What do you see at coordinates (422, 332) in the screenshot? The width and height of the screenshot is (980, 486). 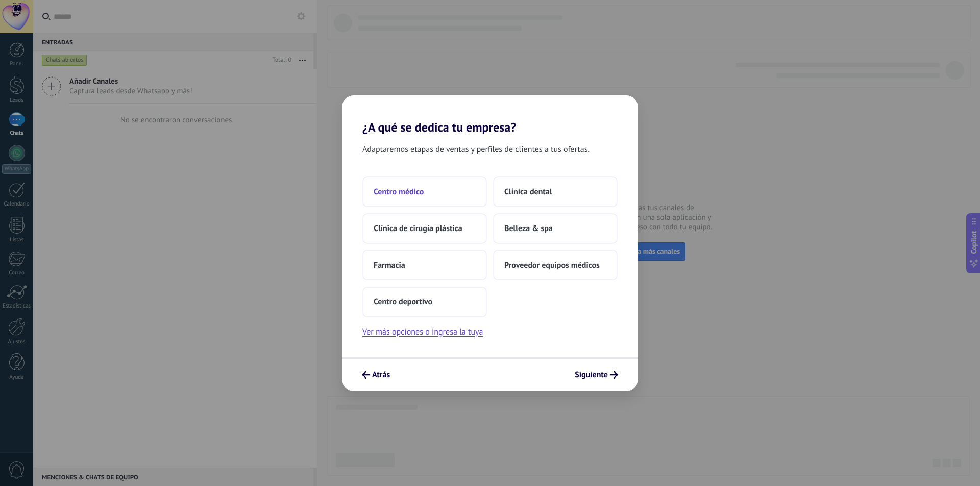 I see `button: Ver más opciones o ingresa la tuya` at bounding box center [422, 332].